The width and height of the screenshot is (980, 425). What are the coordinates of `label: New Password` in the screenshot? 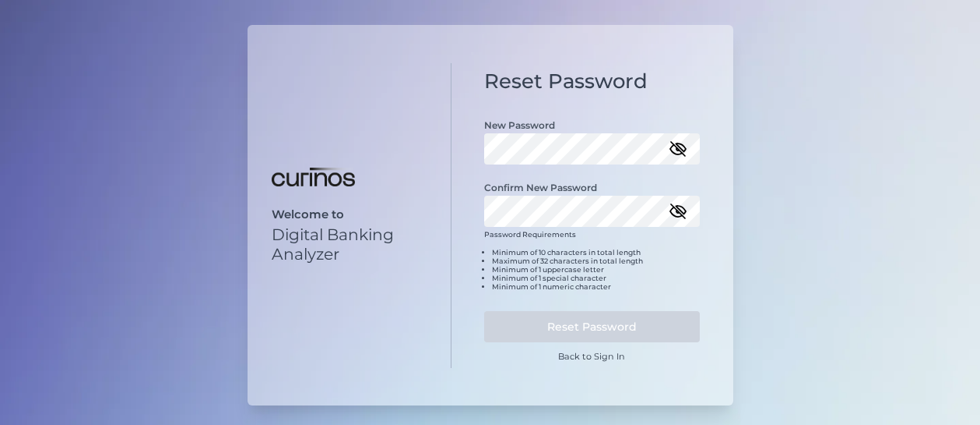 It's located at (520, 124).